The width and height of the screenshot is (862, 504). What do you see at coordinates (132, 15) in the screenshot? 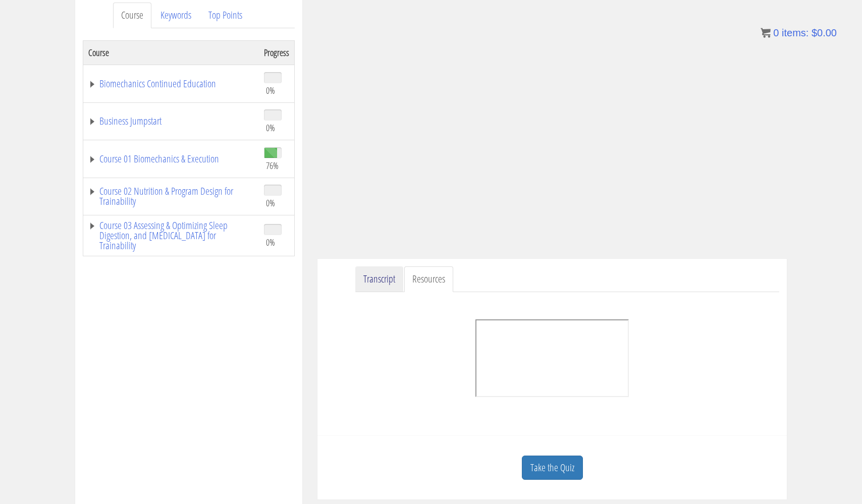
I see `a: Course` at bounding box center [132, 15].